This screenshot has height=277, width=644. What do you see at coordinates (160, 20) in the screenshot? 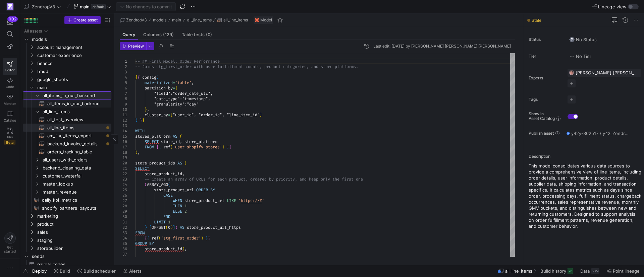
I see `span: models` at bounding box center [160, 20].